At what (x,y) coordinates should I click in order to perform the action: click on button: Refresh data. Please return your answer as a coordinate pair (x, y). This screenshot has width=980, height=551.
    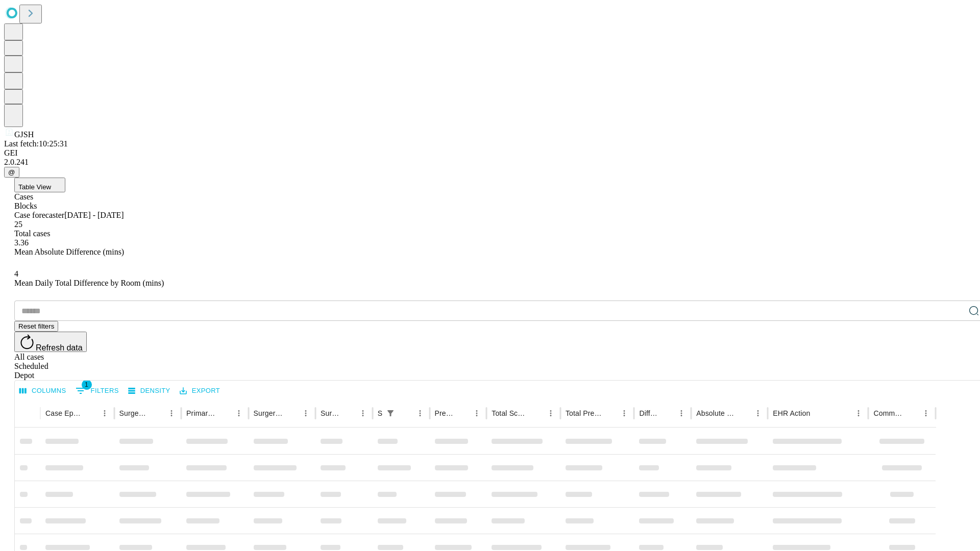
    Looking at the image, I should click on (50, 342).